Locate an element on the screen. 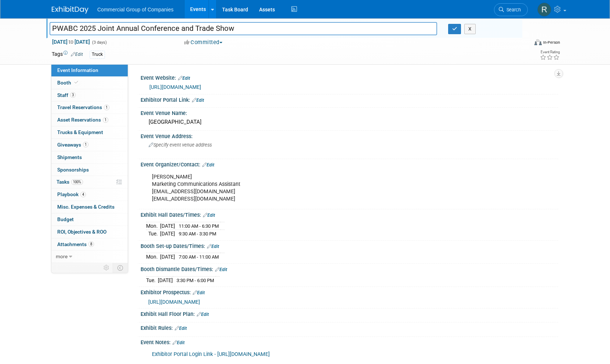 This screenshot has width=610, height=364. div: Event Venue Name: is located at coordinates (349, 112).